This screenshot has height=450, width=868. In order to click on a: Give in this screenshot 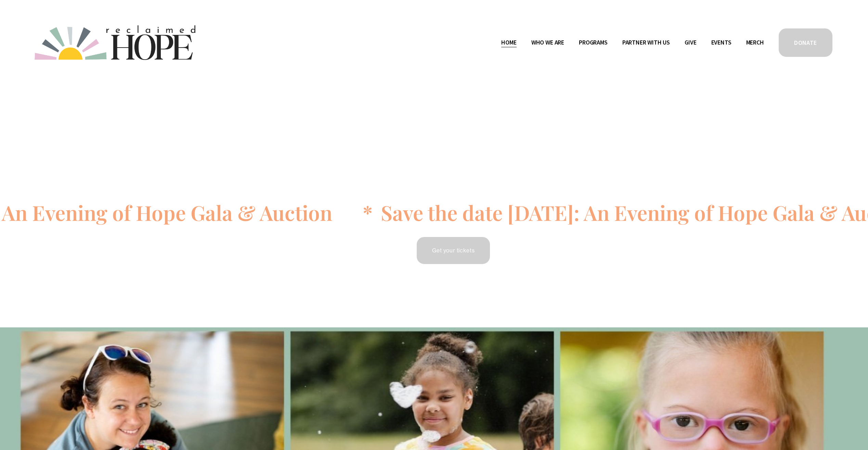, I will do `click(690, 43)`.